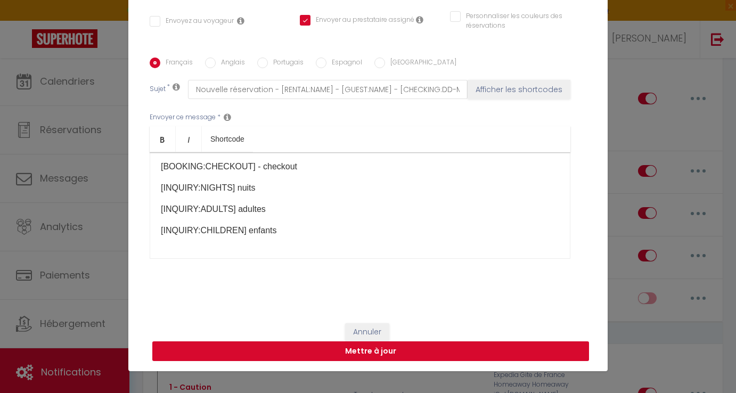 The image size is (736, 393). Describe the element at coordinates (371, 352) in the screenshot. I see `button: Mettre à jour` at that location.